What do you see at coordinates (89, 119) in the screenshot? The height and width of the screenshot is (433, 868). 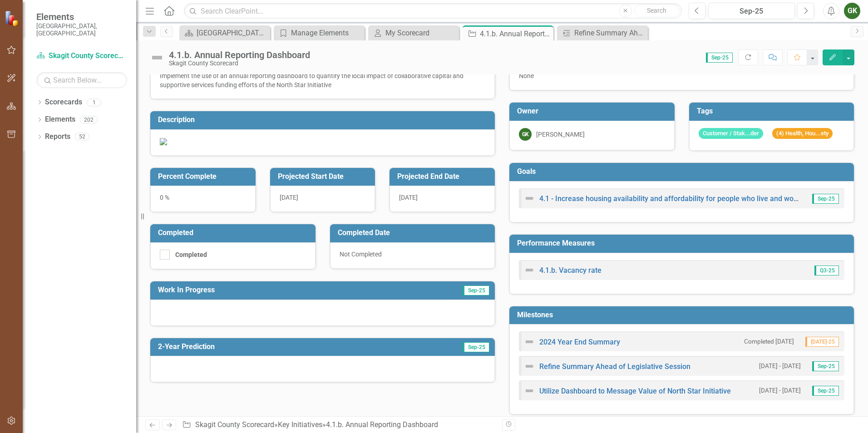 I see `div: 202` at bounding box center [89, 119].